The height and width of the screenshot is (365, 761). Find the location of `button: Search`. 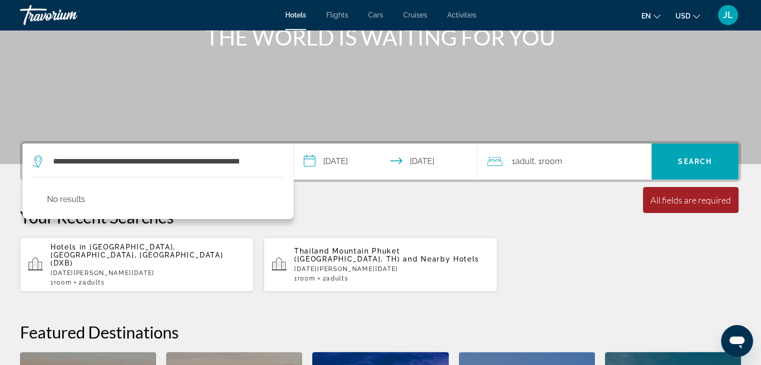

button: Search is located at coordinates (695, 162).